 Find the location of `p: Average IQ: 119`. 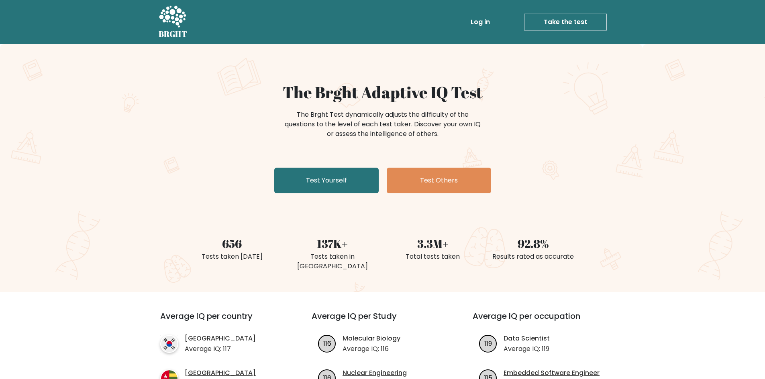

p: Average IQ: 119 is located at coordinates (526, 349).